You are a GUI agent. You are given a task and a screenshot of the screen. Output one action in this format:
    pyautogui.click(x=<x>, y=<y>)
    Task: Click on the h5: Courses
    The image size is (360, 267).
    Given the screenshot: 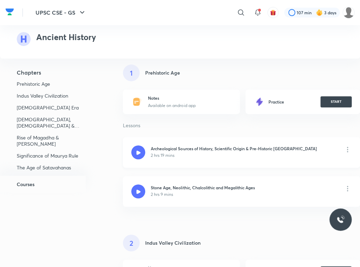 What is the action you would take?
    pyautogui.click(x=25, y=184)
    